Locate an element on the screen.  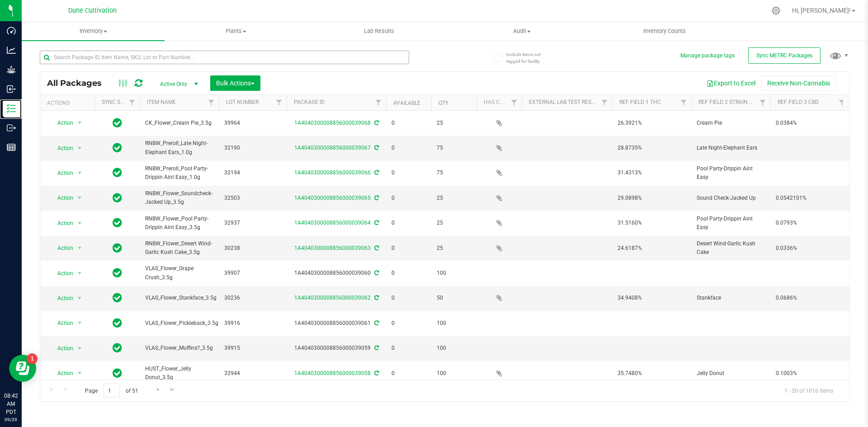
span: CK_Flower_Cream Pie_3.5g is located at coordinates (179, 123).